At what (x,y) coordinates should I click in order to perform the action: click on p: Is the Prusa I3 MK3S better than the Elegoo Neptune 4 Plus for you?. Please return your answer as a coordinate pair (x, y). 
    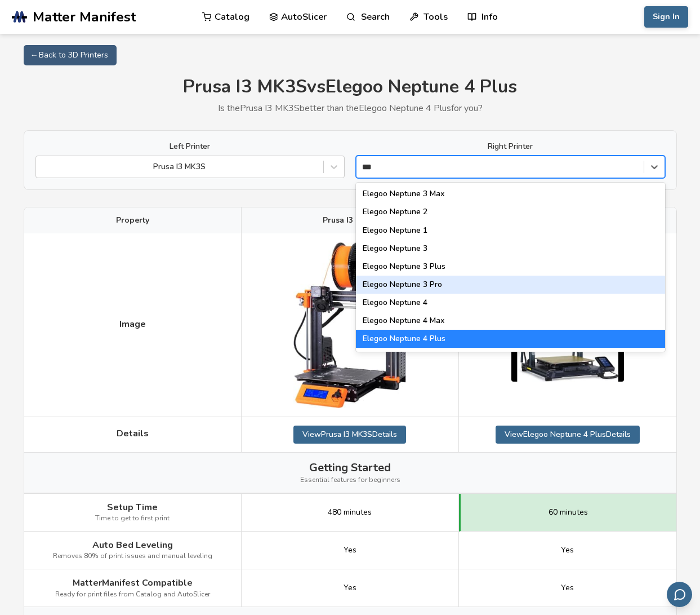
    Looking at the image, I should click on (350, 108).